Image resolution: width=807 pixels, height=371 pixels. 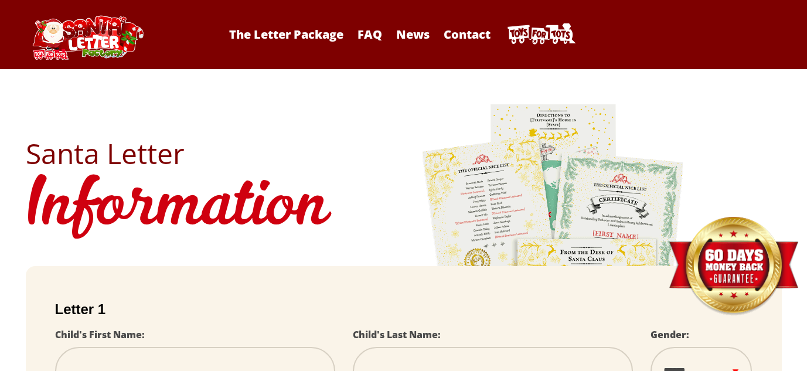 What do you see at coordinates (670, 335) in the screenshot?
I see `label: Gender:` at bounding box center [670, 335].